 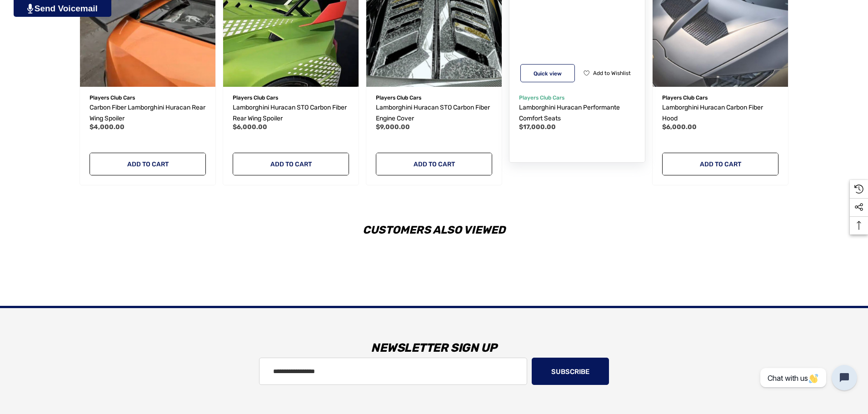 I want to click on span: Add to Wishlist, so click(x=612, y=73).